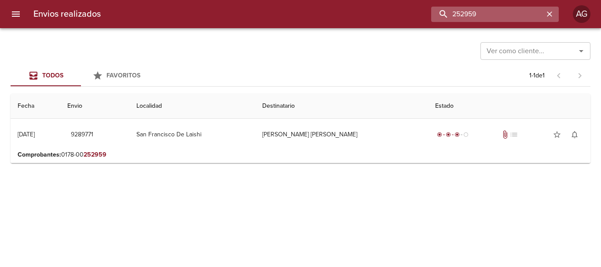  I want to click on span: Pagina anterior, so click(559, 75).